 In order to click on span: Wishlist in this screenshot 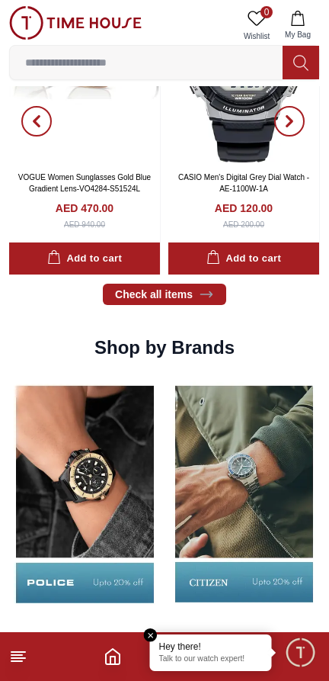, I will do `click(257, 36)`.